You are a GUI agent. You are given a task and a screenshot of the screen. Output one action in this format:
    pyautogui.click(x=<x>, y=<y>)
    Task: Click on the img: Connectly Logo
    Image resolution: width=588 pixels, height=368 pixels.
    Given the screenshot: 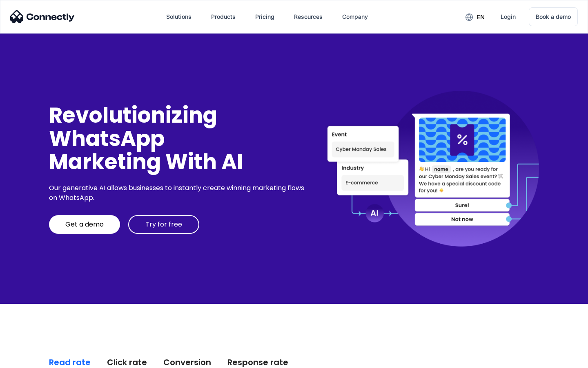 What is the action you would take?
    pyautogui.click(x=43, y=17)
    